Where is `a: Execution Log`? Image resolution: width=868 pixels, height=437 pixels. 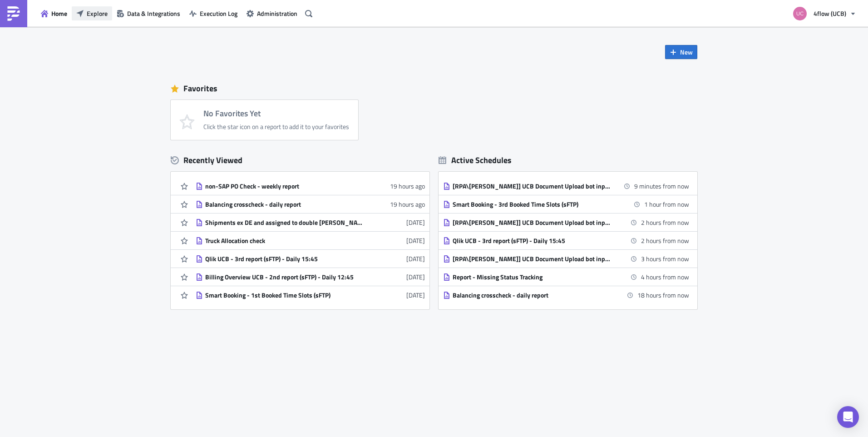
a: Execution Log is located at coordinates (213, 13).